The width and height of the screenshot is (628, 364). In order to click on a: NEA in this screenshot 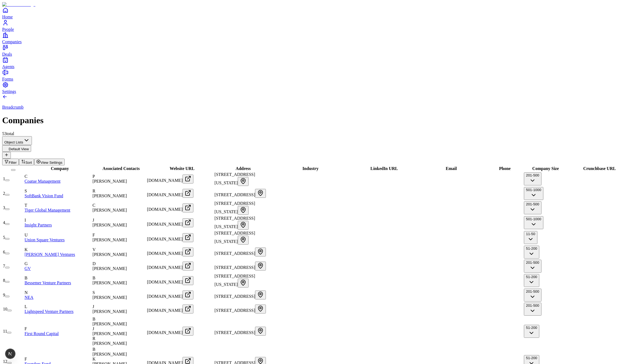, I will do `click(29, 297)`.